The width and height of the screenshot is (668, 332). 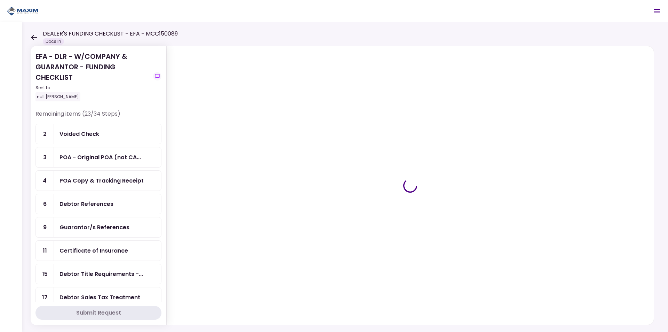 What do you see at coordinates (99, 313) in the screenshot?
I see `div: Submit Request` at bounding box center [99, 313].